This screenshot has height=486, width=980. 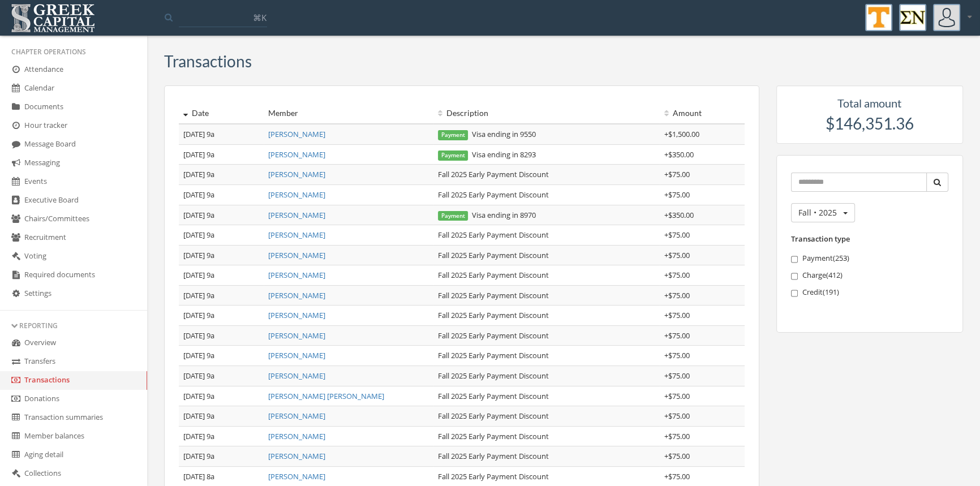 What do you see at coordinates (869, 124) in the screenshot?
I see `span: $146,351.36` at bounding box center [869, 124].